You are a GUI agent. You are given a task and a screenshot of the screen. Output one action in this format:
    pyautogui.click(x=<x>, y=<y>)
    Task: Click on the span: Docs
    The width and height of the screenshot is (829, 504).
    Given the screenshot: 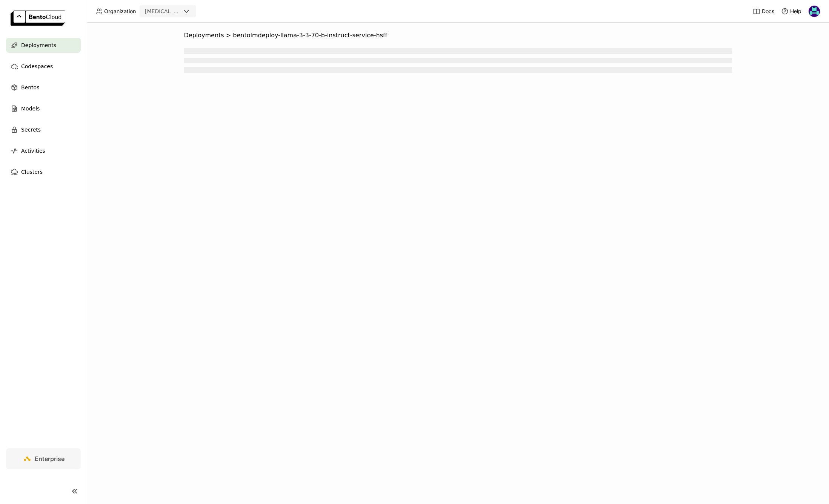 What is the action you would take?
    pyautogui.click(x=768, y=12)
    